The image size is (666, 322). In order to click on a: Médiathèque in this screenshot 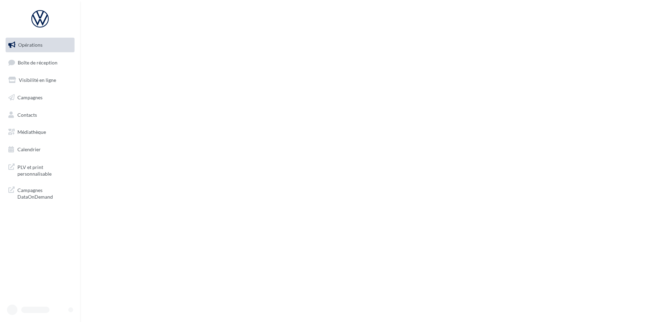, I will do `click(40, 132)`.